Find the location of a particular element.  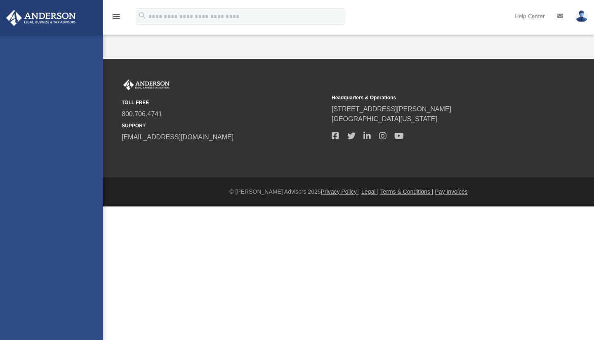

a: Pay Invoices is located at coordinates (451, 192).